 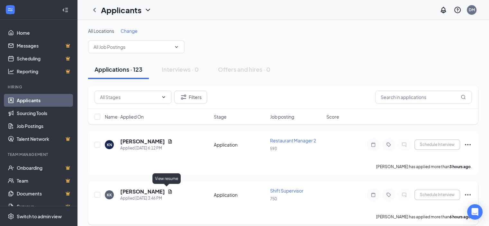 I want to click on div: Open Intercom Messenger, so click(x=475, y=212).